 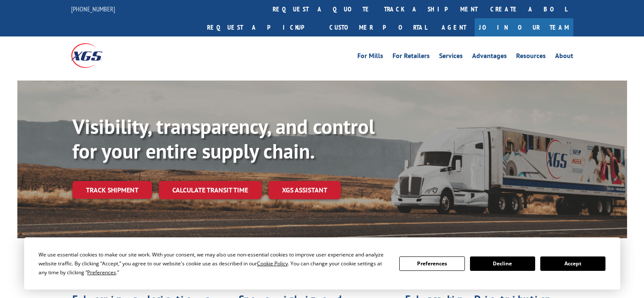 I want to click on div: We use essential cookies to make our site work. With your consent, we may also use non-essential ..., so click(x=214, y=263).